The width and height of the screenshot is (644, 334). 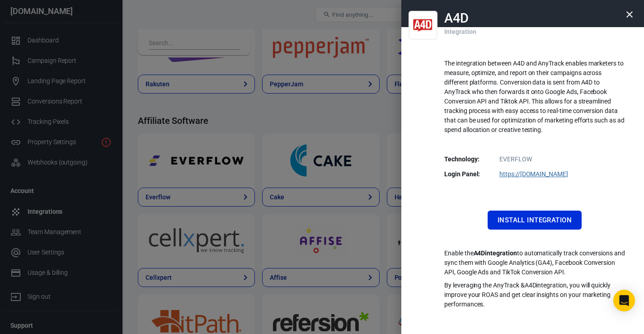 I want to click on strong: A4D integration, so click(x=495, y=253).